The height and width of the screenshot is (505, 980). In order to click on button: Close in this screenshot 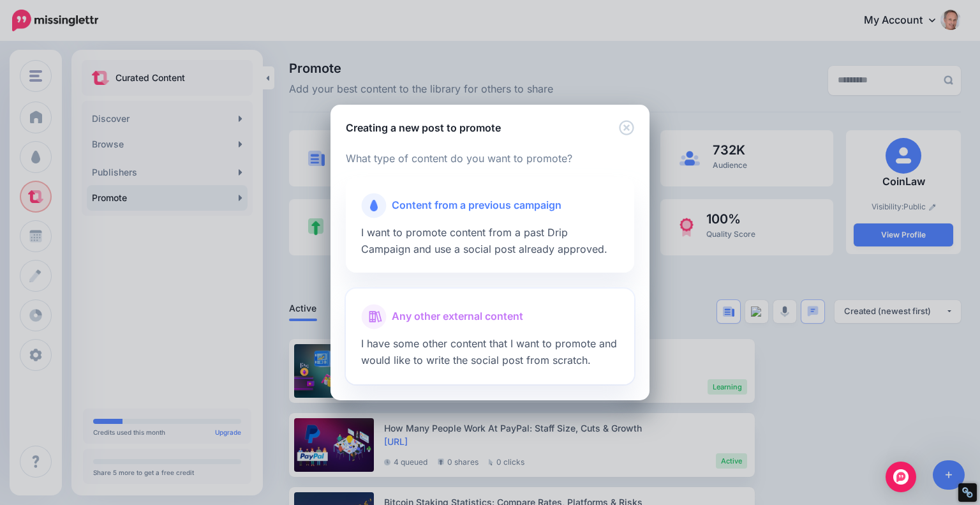, I will do `click(626, 128)`.